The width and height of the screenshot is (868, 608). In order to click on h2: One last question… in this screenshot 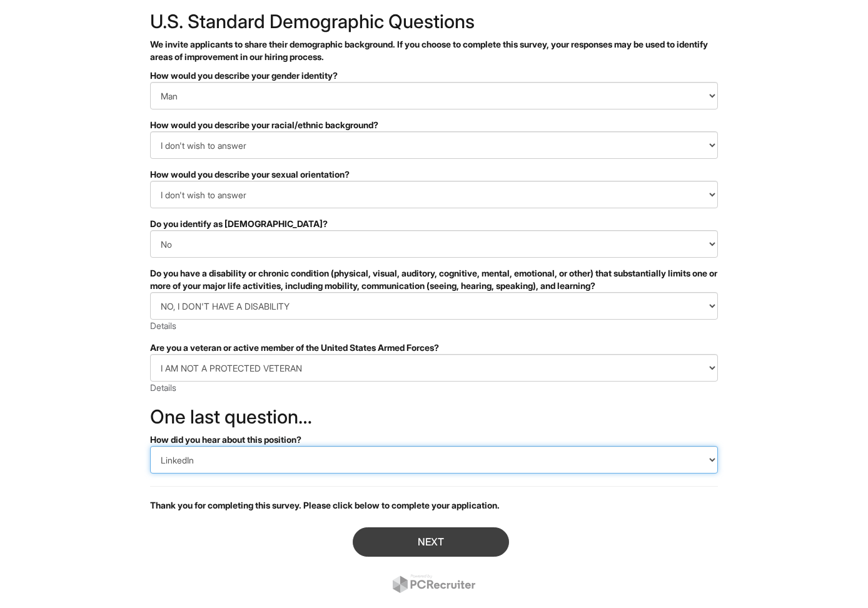, I will do `click(434, 417)`.